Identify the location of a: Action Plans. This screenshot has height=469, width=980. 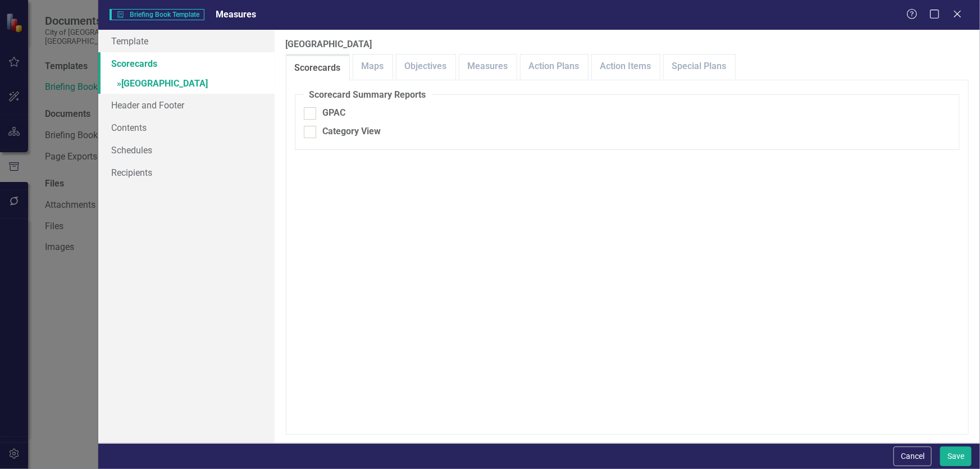
(554, 66).